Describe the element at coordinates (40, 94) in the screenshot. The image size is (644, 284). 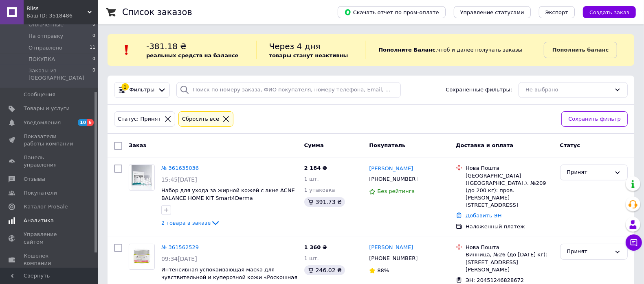
I see `span: Сообщения` at that location.